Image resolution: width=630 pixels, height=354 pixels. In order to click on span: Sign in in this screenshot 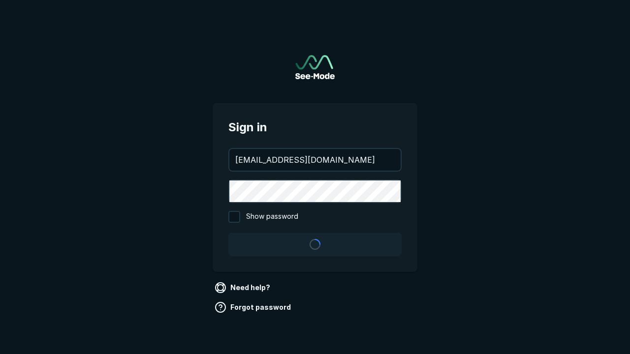, I will do `click(315, 127)`.